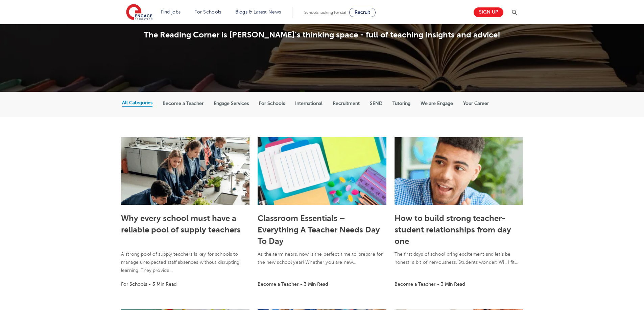 Image resolution: width=644 pixels, height=310 pixels. I want to click on label: Become a Teacher, so click(182, 104).